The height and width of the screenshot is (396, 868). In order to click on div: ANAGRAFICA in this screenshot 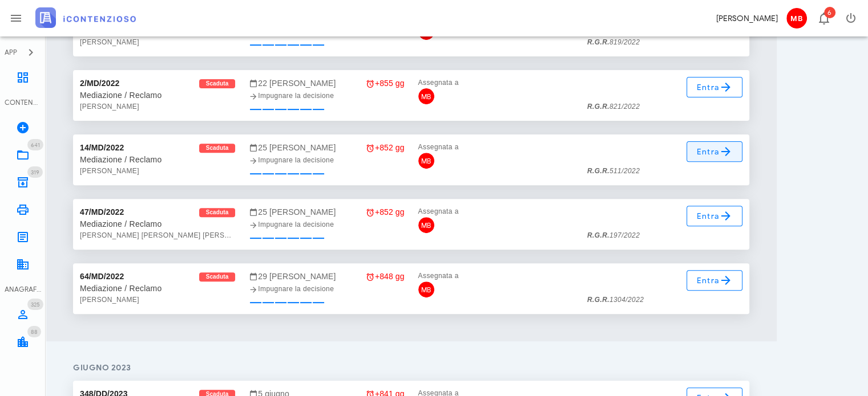, I will do `click(23, 290)`.